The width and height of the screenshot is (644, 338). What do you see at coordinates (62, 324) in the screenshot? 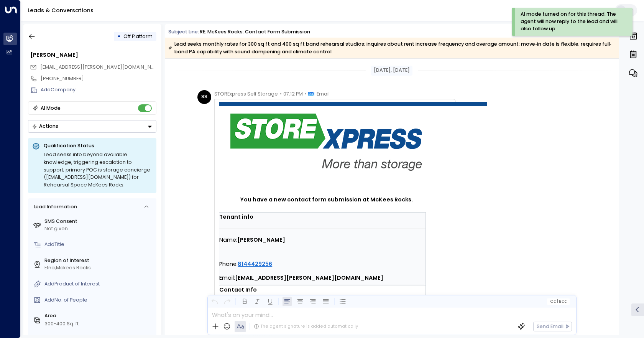
I see `div: 300-400 Sq. ft.` at bounding box center [62, 324].